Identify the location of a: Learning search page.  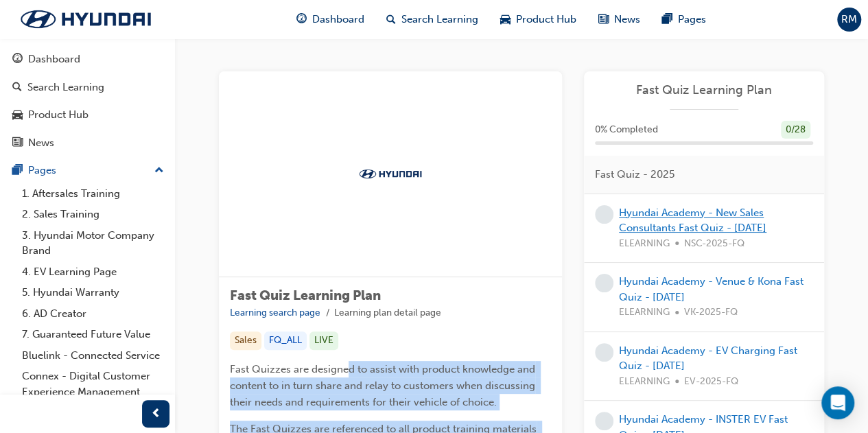
(275, 312).